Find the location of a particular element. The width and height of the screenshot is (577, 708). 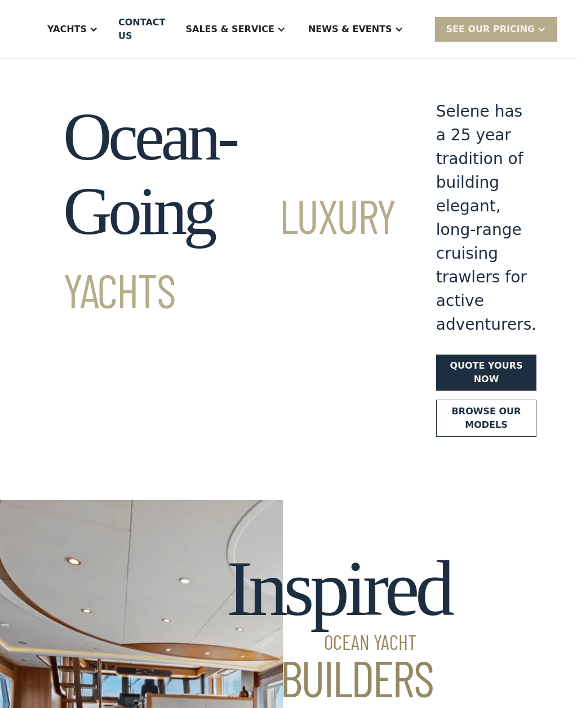

div: Selene has a 25 year tradition of building elegant, long-range cruising trawlers for active adven... is located at coordinates (486, 218).